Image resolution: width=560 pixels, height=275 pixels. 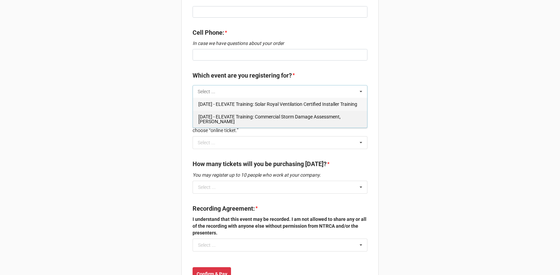 What do you see at coordinates (280, 226) in the screenshot?
I see `strong: I understand that this event may be recorded. I am not allowed to share any or all of the recordi...` at bounding box center [280, 226].